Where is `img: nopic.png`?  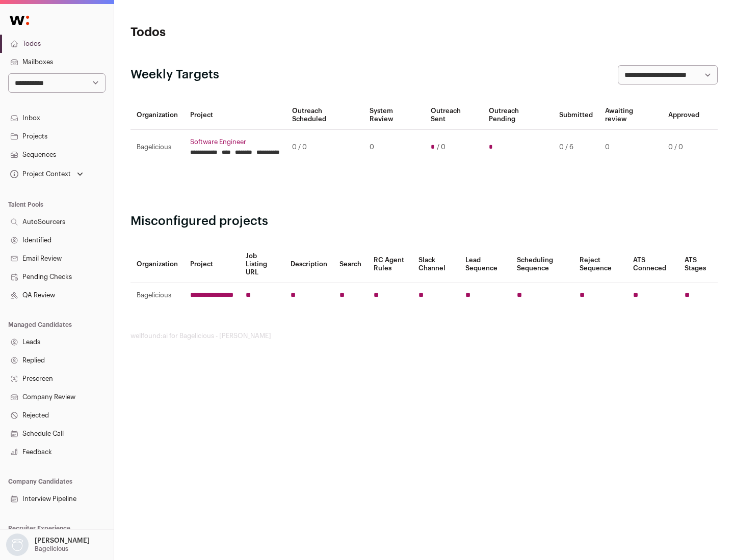 img: nopic.png is located at coordinates (18, 545).